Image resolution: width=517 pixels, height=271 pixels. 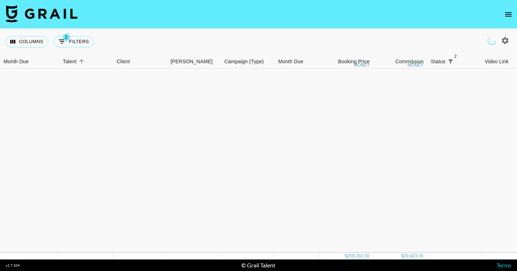 What do you see at coordinates (413, 255) in the screenshot?
I see `div: 20,423.39` at bounding box center [413, 255].